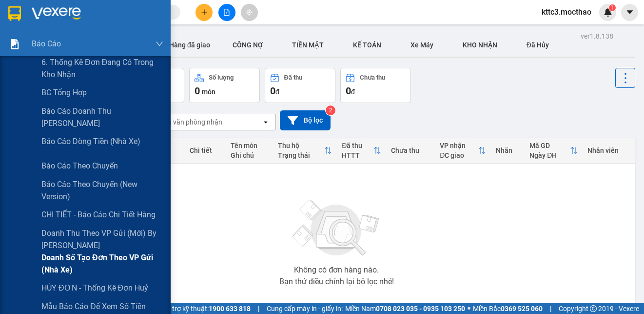  What do you see at coordinates (265, 122) in the screenshot?
I see `svg: open` at bounding box center [265, 122].